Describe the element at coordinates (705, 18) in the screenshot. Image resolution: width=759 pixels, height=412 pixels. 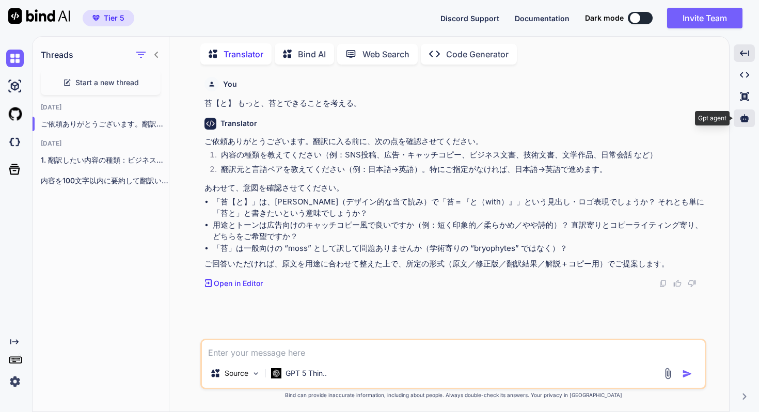
I see `button: Invite Team` at that location.